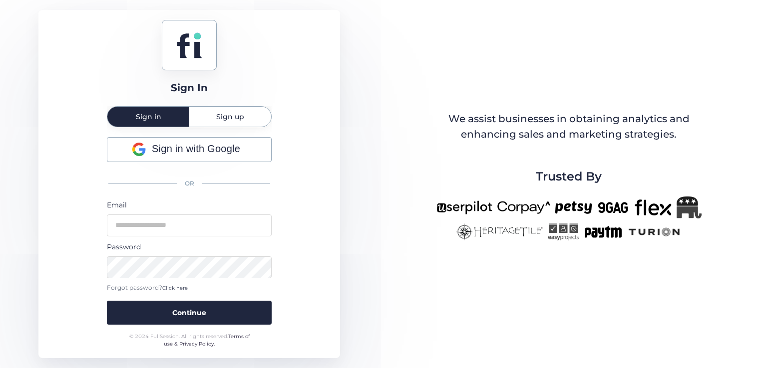  What do you see at coordinates (189, 247) in the screenshot?
I see `div: Password` at bounding box center [189, 247].